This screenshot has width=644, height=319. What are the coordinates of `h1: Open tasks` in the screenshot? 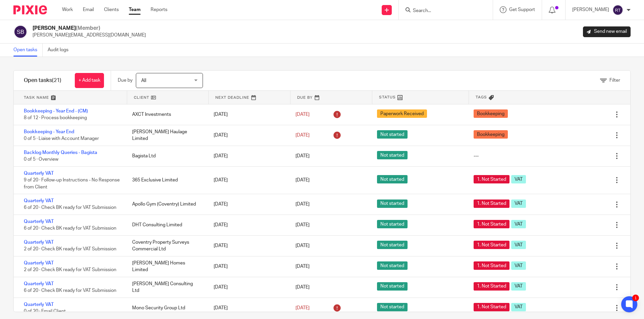 It's located at (42, 80).